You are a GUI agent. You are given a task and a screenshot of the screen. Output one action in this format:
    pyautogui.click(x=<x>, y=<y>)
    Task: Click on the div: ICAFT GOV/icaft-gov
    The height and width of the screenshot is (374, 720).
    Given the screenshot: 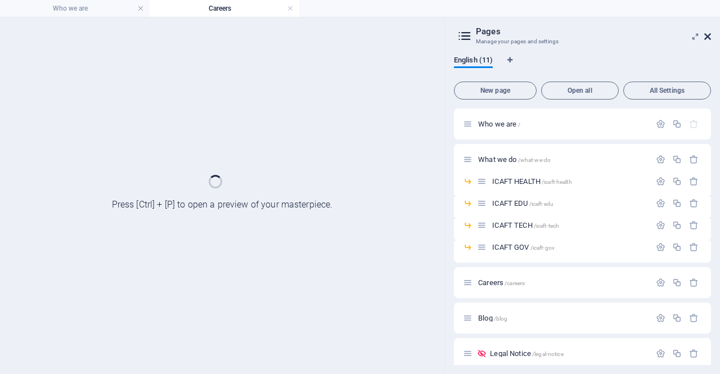 What is the action you would take?
    pyautogui.click(x=569, y=247)
    